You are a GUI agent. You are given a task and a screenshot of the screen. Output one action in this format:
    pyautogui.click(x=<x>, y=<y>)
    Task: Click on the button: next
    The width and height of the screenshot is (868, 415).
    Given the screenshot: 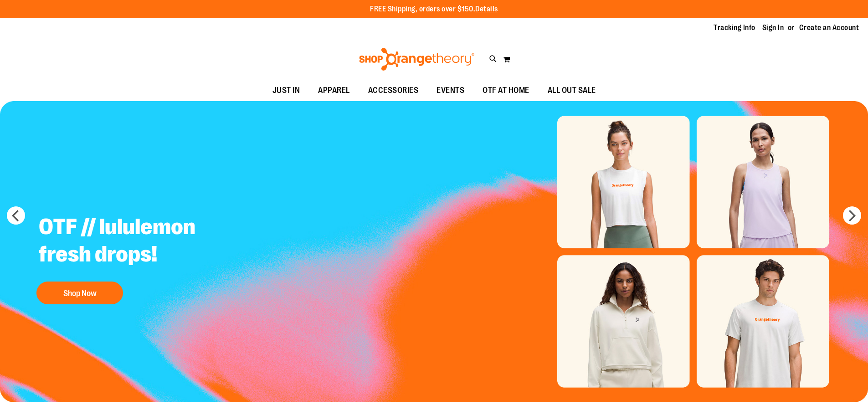 What is the action you would take?
    pyautogui.click(x=852, y=215)
    